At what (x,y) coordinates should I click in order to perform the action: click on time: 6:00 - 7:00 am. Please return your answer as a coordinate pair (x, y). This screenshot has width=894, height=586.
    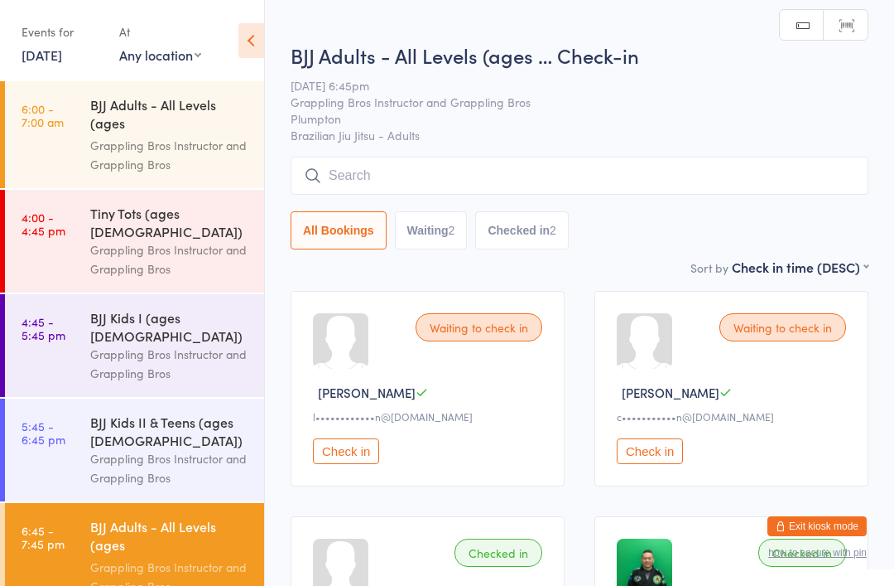
    Looking at the image, I should click on (42, 115).